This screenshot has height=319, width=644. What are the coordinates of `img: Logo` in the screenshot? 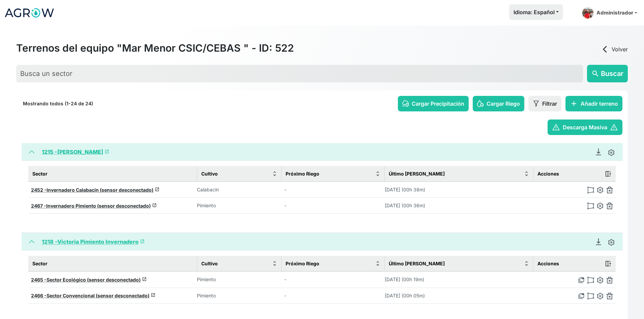 It's located at (29, 13).